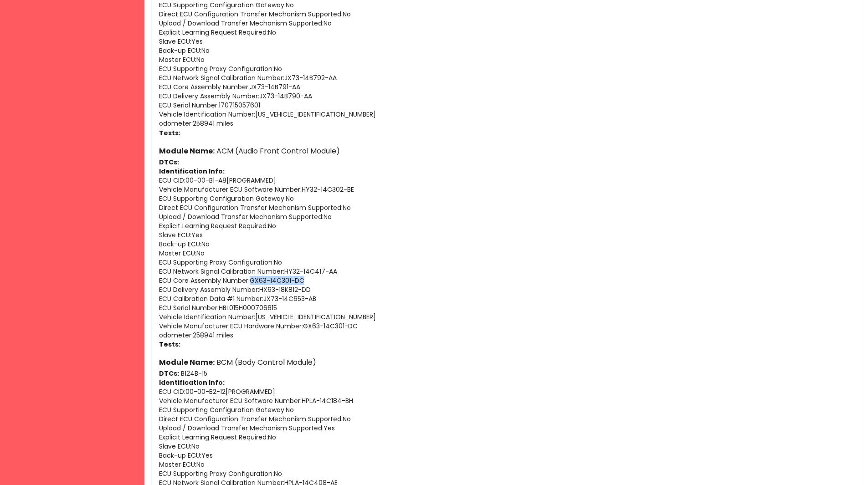  What do you see at coordinates (506, 289) in the screenshot?
I see `p: ECU Delivery Assembly Number : HX63-18K812-DD` at bounding box center [506, 289].